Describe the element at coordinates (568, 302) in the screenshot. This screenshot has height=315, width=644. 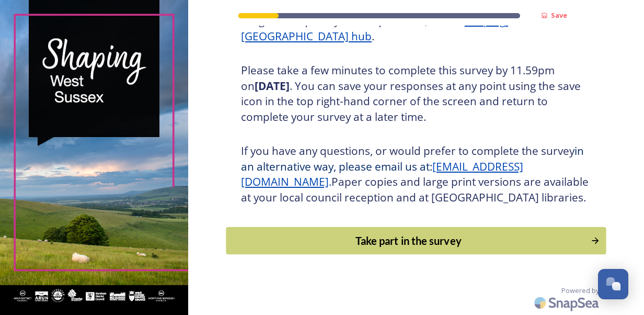
I see `img: SnapSea Logo` at that location.